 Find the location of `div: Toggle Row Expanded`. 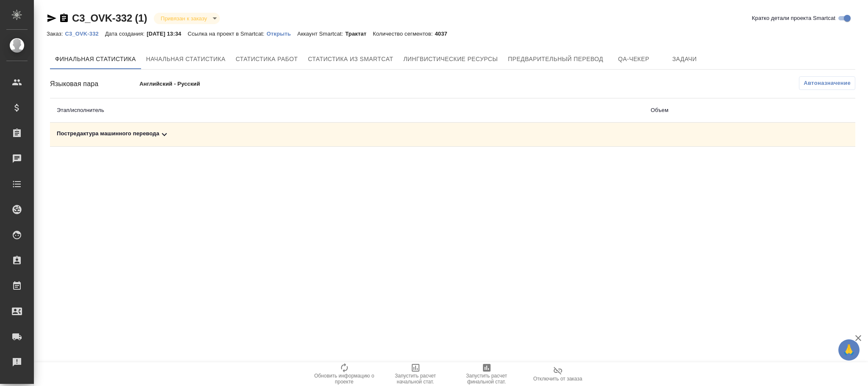

div: Toggle Row Expanded is located at coordinates (347, 135).